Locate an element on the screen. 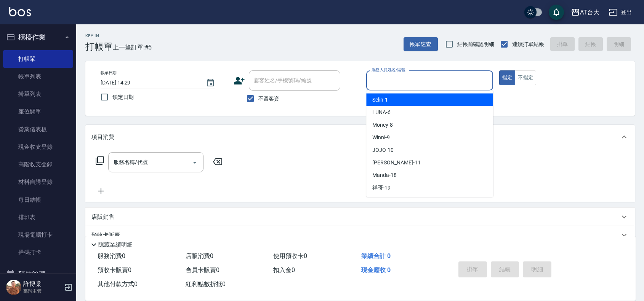 This screenshot has width=644, height=301. div: AT台大 is located at coordinates (589, 12).